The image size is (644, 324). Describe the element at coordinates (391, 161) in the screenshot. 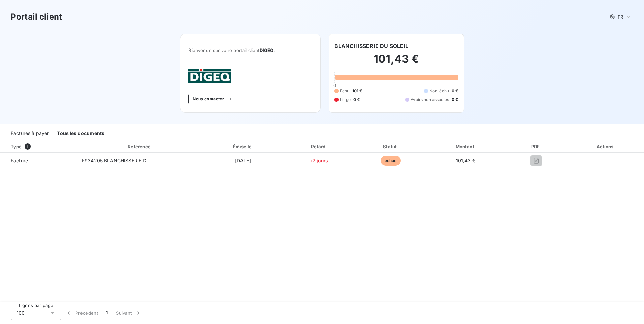

I see `span: échue` at that location.